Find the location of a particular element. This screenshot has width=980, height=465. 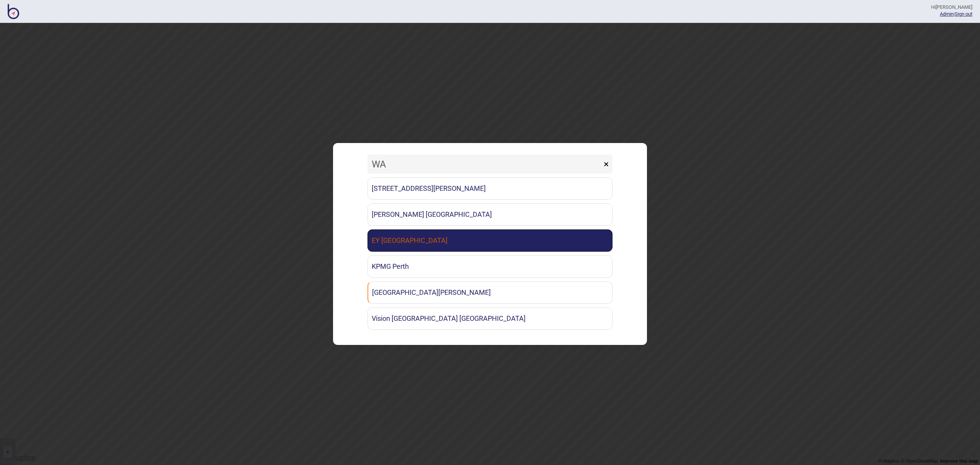

img: BindiMaps CMS is located at coordinates (13, 12).